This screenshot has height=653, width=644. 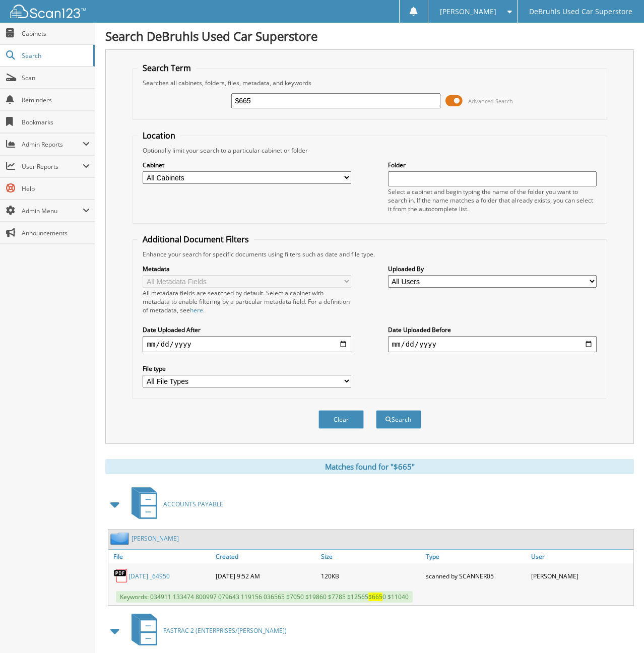 What do you see at coordinates (55, 34) in the screenshot?
I see `span: Cabinets` at bounding box center [55, 34].